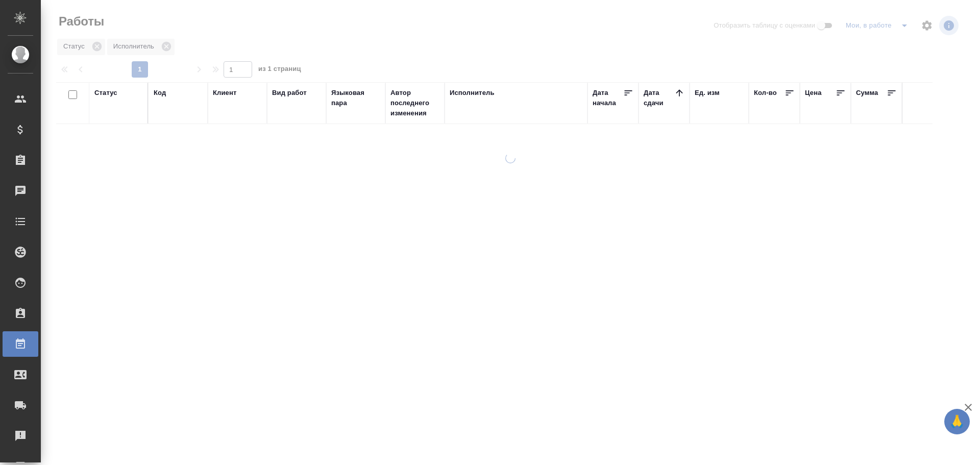 This screenshot has width=980, height=465. What do you see at coordinates (867, 93) in the screenshot?
I see `div: Сумма` at bounding box center [867, 93].